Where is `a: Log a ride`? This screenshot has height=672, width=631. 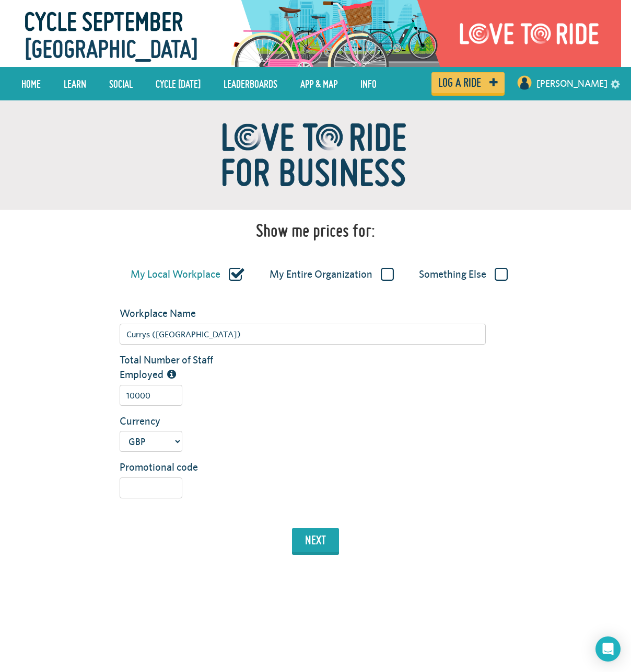 a: Log a ride is located at coordinates (468, 82).